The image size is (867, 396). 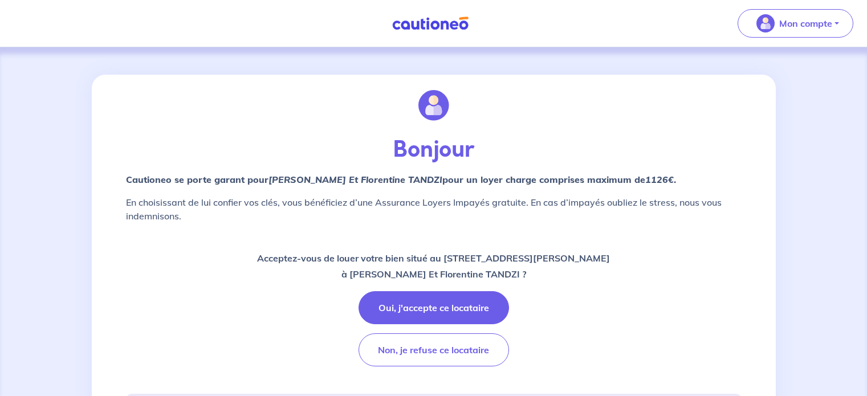 What do you see at coordinates (434, 308) in the screenshot?
I see `button: Oui, j'accepte ce locataire` at bounding box center [434, 308].